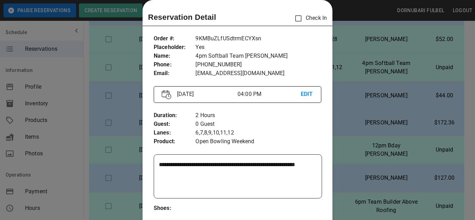 This screenshot has height=220, width=475. What do you see at coordinates (174, 115) in the screenshot?
I see `p: Duration :` at bounding box center [174, 115].